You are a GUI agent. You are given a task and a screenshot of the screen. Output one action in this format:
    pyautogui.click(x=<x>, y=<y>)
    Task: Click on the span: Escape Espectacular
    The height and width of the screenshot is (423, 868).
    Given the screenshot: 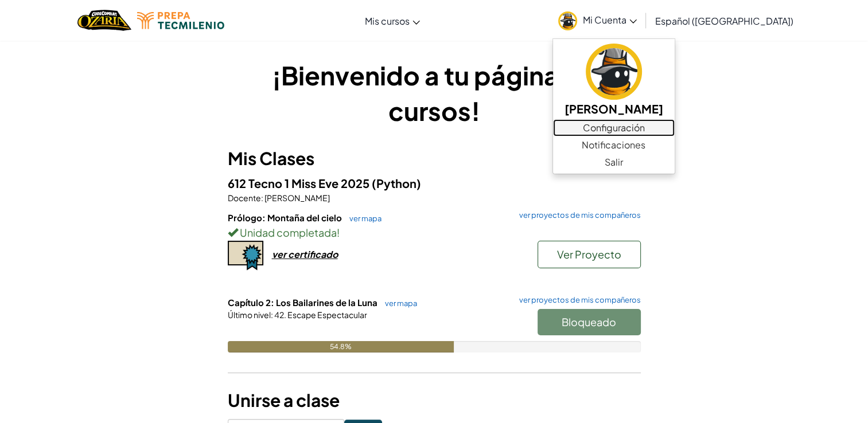 What is the action you would take?
    pyautogui.click(x=326, y=315)
    